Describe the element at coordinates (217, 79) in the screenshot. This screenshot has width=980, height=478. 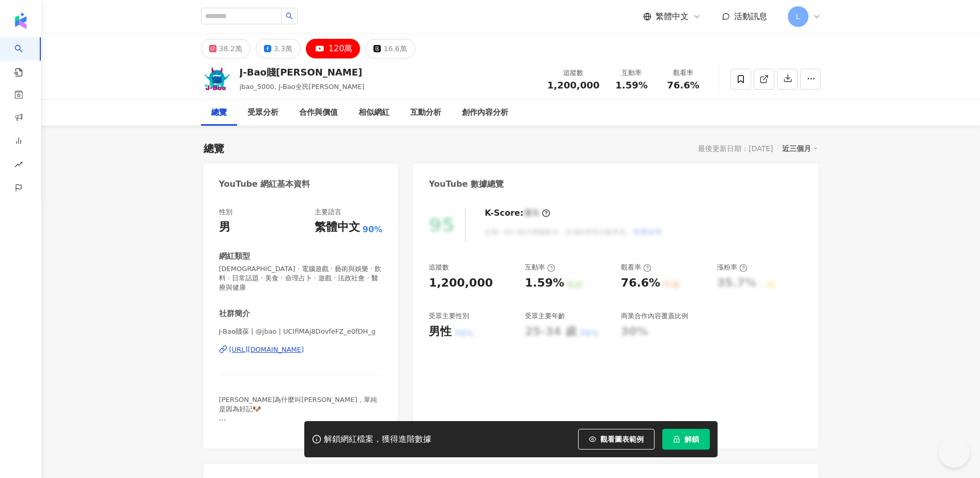
I see `img: KOL Avatar` at that location.